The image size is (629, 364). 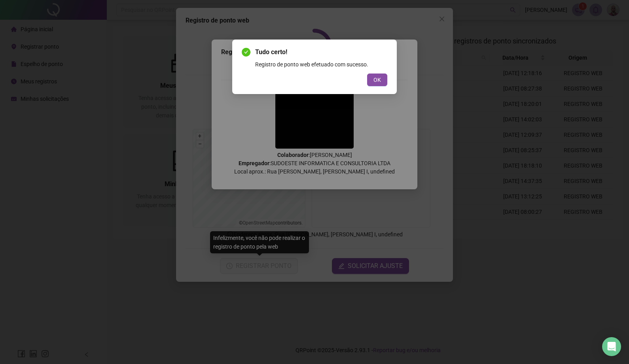 What do you see at coordinates (246, 52) in the screenshot?
I see `span: check-circle` at bounding box center [246, 52].